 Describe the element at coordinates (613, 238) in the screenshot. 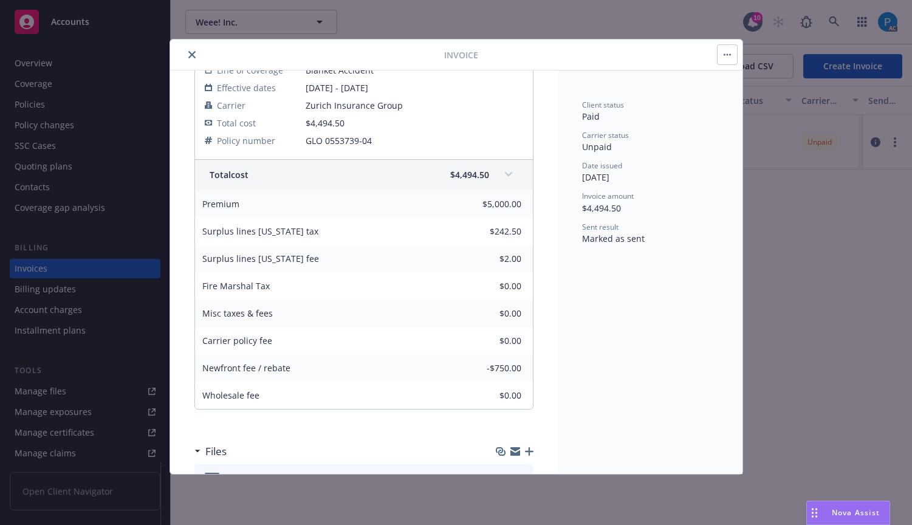

I see `span: Marked as sent` at that location.